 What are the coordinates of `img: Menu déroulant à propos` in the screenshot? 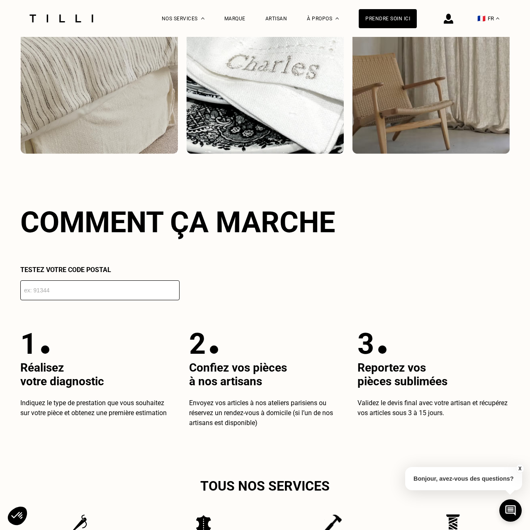 It's located at (337, 18).